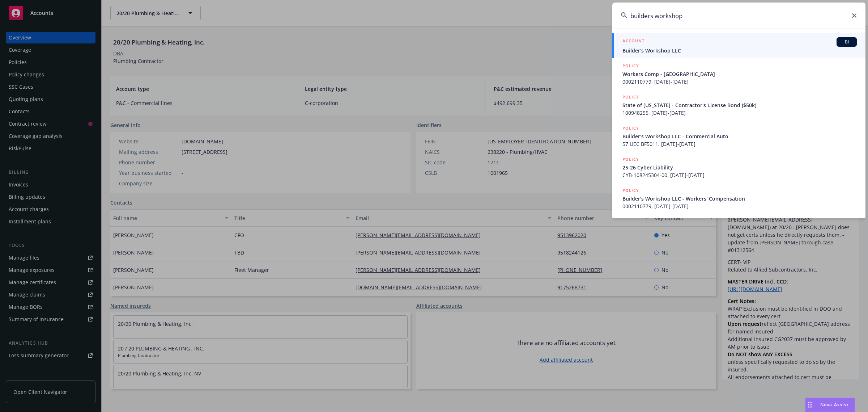  Describe the element at coordinates (633, 41) in the screenshot. I see `h5: ACCOUNT` at that location.